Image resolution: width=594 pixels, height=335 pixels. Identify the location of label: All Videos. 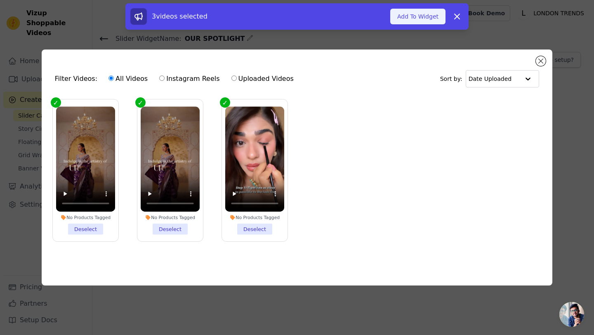
(128, 79).